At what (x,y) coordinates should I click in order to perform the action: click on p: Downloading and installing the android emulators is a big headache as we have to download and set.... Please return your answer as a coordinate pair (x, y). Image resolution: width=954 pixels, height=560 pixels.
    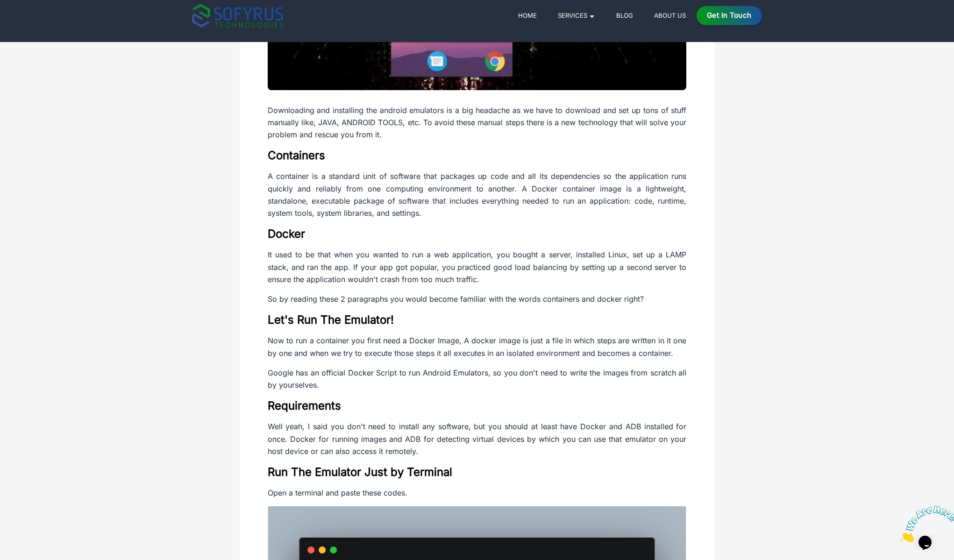
    Looking at the image, I should click on (477, 123).